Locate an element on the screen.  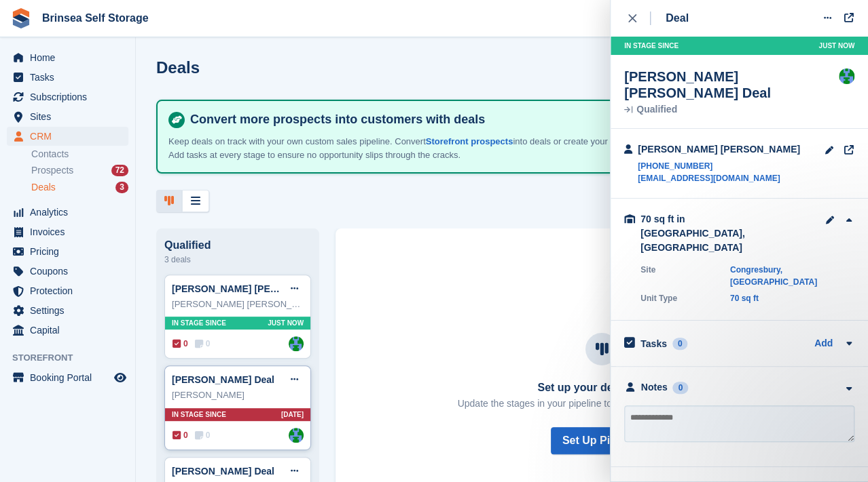
a: Brinsea Self Storage is located at coordinates (95, 18).